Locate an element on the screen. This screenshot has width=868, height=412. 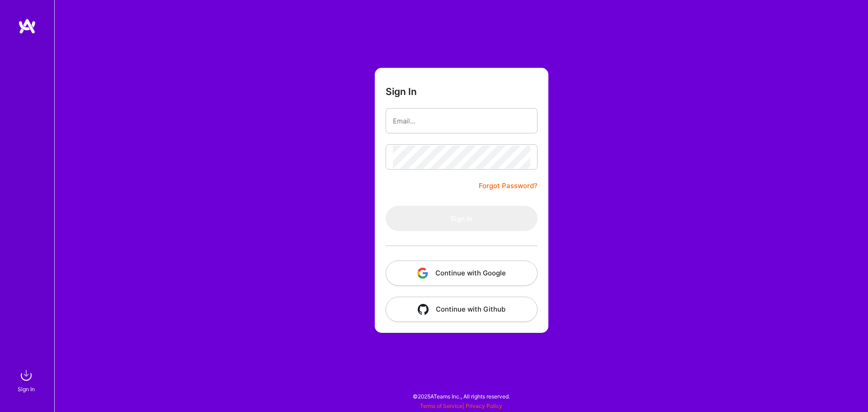
button: Sign In is located at coordinates (461, 219).